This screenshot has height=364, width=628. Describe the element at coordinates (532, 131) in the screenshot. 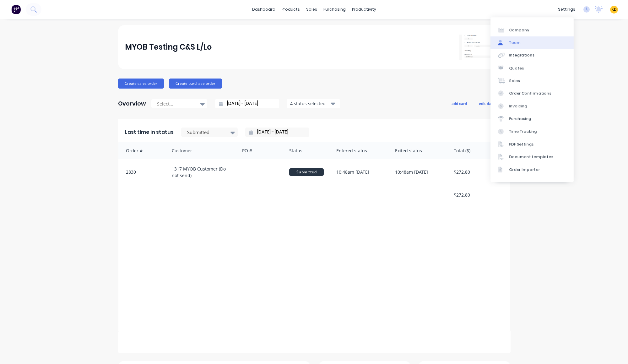

I see `a: Time Tracking` at that location.